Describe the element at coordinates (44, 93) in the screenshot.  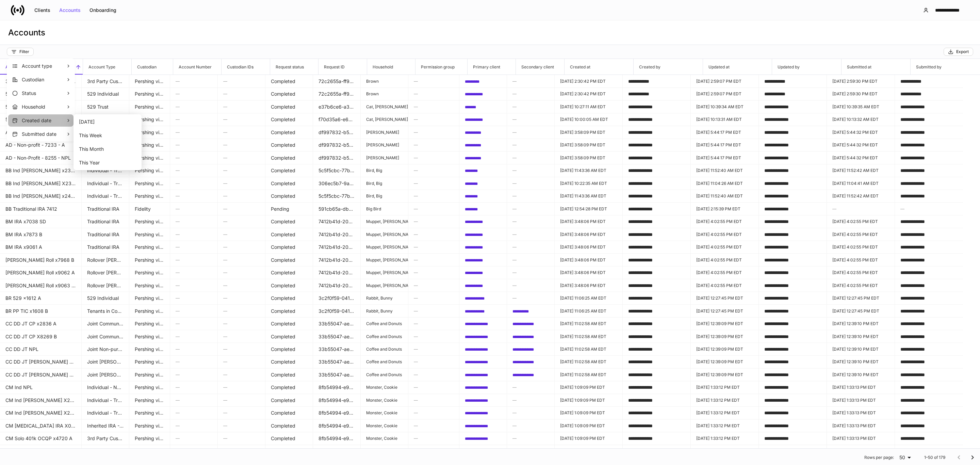
I see `p: Status` at that location.